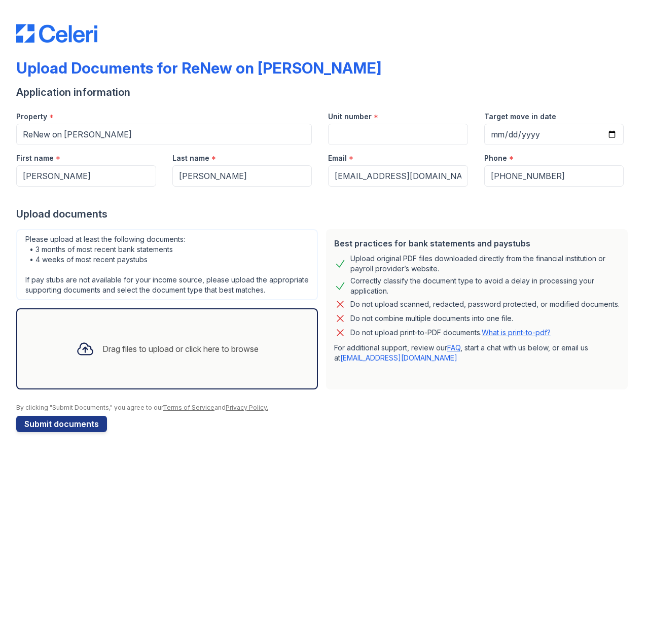  Describe the element at coordinates (181, 348) in the screenshot. I see `div: Drag files to upload or click here to browse` at that location.